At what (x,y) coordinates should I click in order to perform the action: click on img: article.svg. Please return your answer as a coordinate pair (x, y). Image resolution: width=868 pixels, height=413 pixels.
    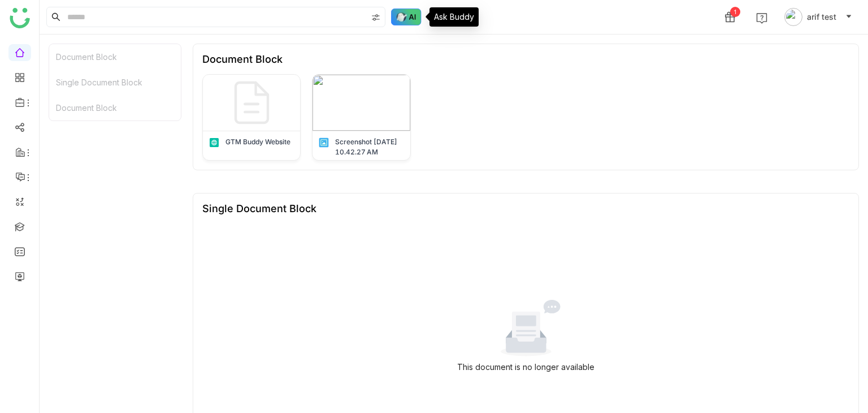
    Looking at the image, I should click on (214, 142).